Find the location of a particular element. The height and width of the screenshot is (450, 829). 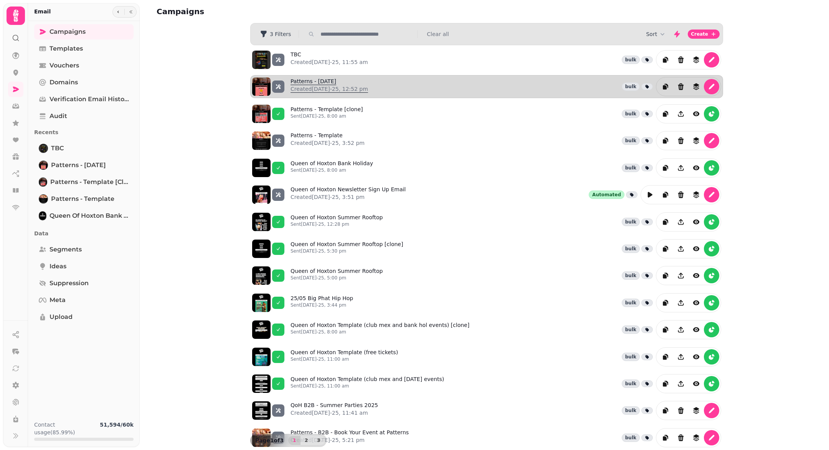

b: 51,594 / 60k is located at coordinates (117, 425).